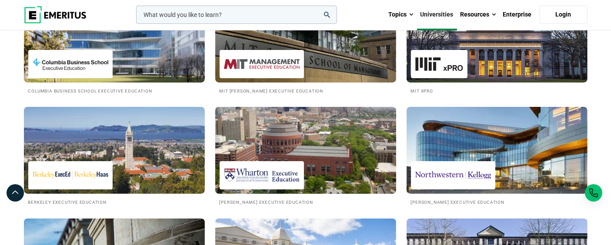 This screenshot has height=245, width=611. Describe the element at coordinates (439, 64) in the screenshot. I see `img: MIT xPRO` at that location.